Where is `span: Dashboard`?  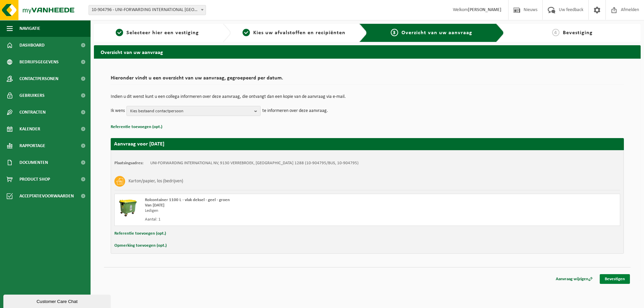 span: Dashboard is located at coordinates (32, 45).